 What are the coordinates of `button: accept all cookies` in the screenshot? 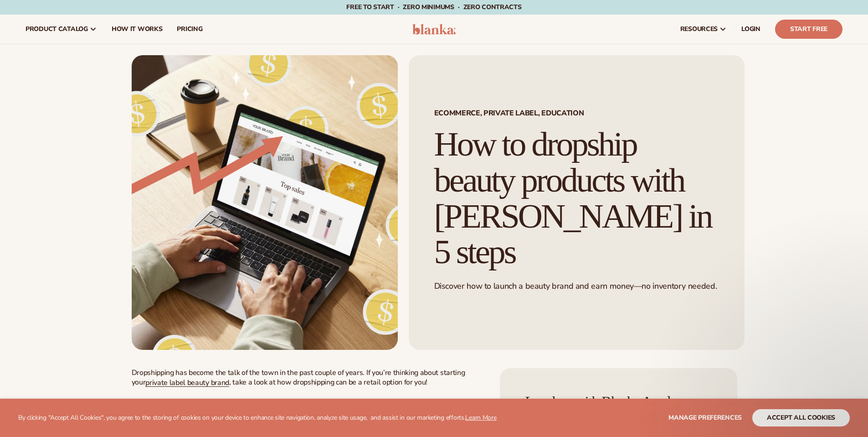 It's located at (800, 417).